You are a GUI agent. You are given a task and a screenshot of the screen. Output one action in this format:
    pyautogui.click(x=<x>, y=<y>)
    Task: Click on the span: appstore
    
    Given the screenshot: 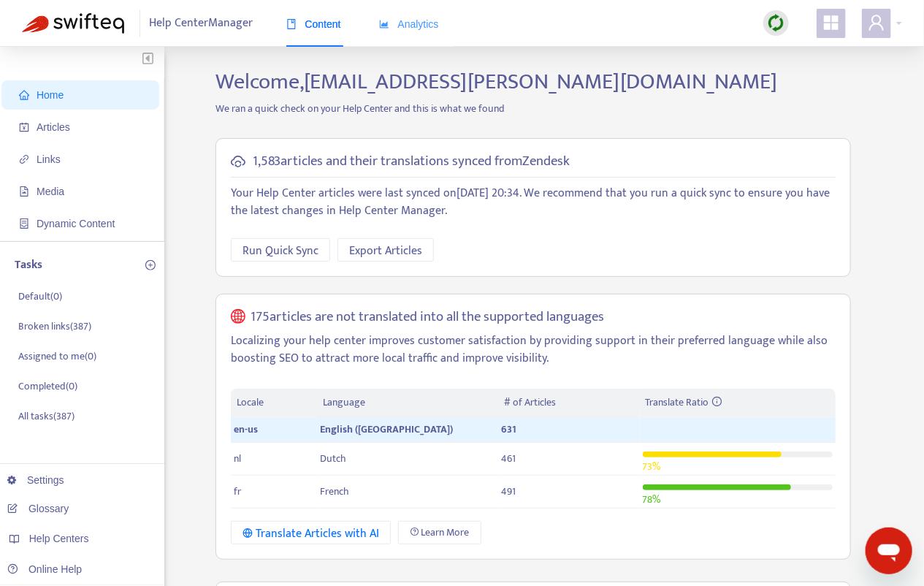 What is the action you would take?
    pyautogui.click(x=832, y=22)
    